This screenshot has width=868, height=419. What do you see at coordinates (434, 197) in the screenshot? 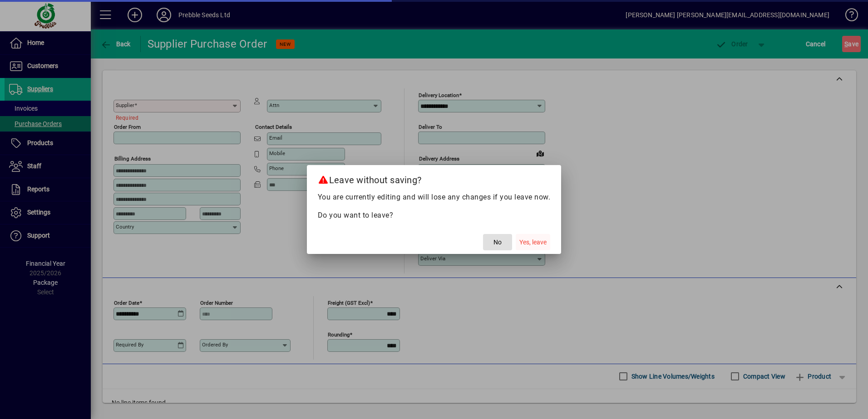
I see `p: You are currently editing and will lose any changes if you leave now.` at bounding box center [434, 197].